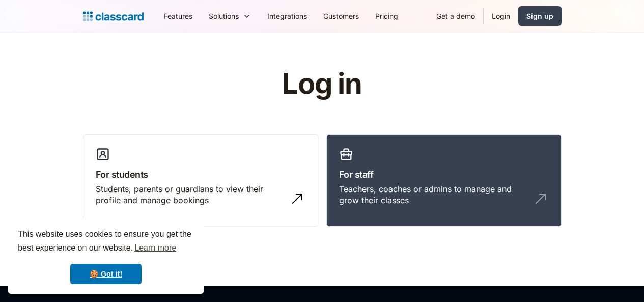  I want to click on a: Customers, so click(341, 16).